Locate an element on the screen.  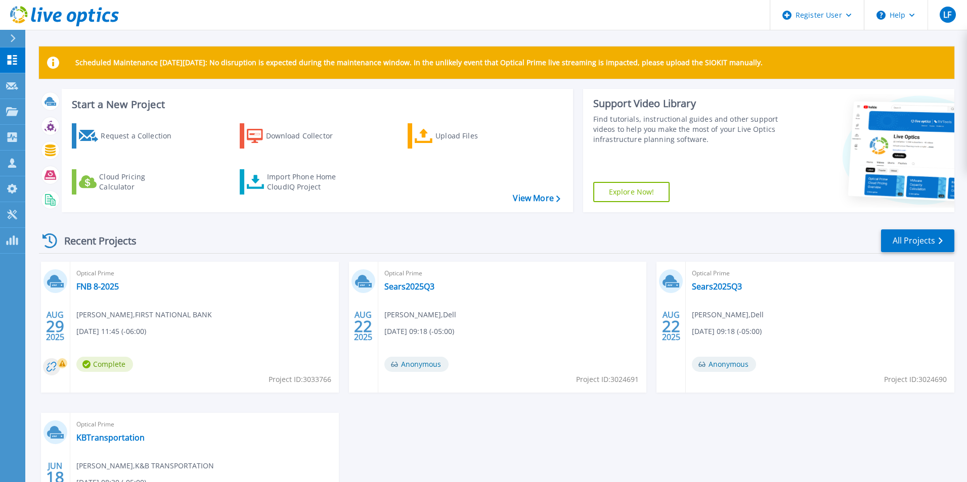
a: Upload Files is located at coordinates (464, 136).